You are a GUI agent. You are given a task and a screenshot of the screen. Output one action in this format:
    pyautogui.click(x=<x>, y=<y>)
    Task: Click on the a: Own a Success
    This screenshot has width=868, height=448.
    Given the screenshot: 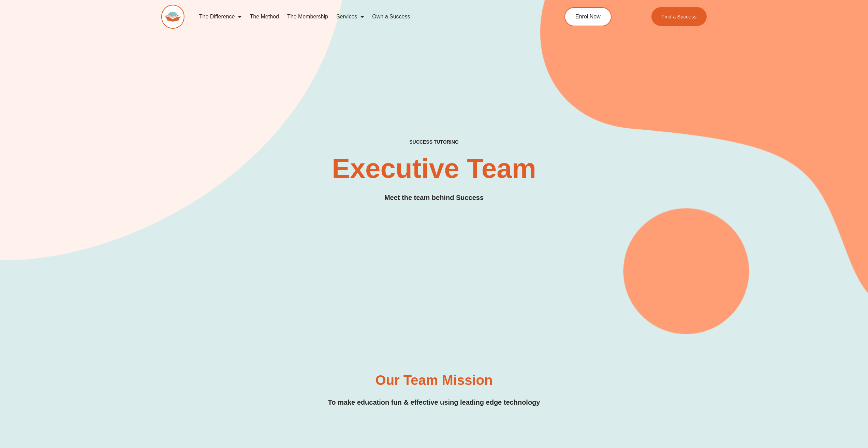 What is the action you would take?
    pyautogui.click(x=391, y=16)
    